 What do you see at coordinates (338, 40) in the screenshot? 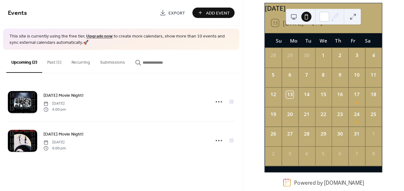
I see `div: Th` at bounding box center [338, 40].